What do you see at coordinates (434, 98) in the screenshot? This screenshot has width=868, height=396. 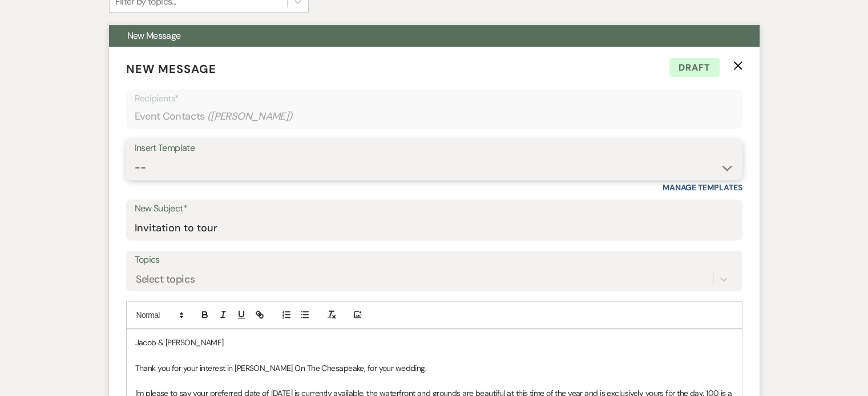 I see `p: Recipients*` at bounding box center [434, 98].